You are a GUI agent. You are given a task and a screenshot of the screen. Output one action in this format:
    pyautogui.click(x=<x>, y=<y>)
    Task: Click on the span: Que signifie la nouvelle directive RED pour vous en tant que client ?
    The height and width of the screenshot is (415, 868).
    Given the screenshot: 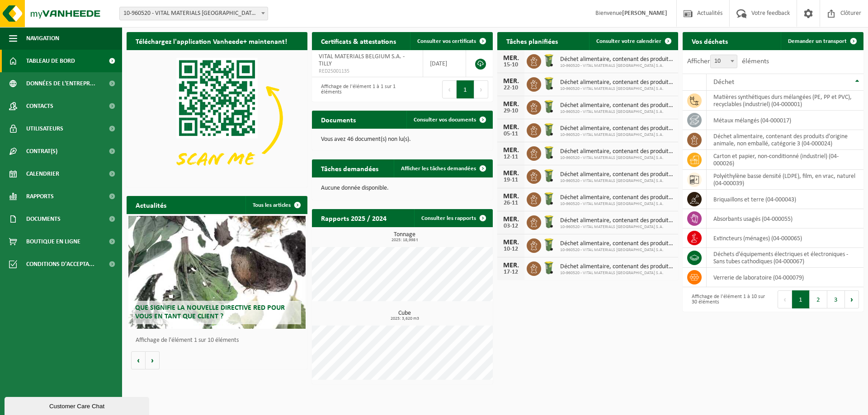 What is the action you would take?
    pyautogui.click(x=210, y=312)
    